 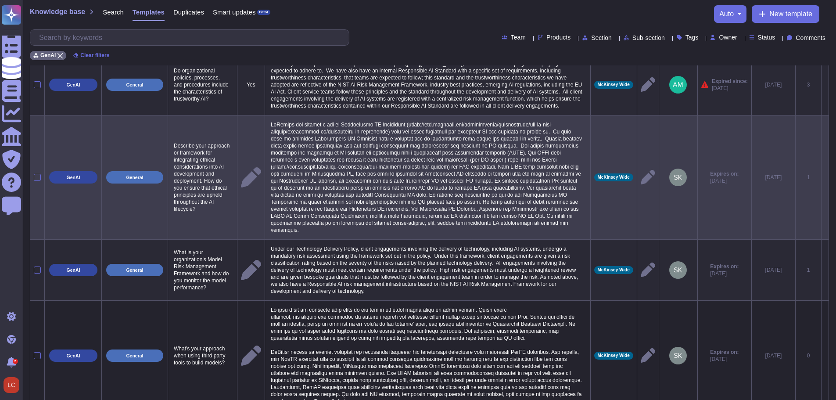 I want to click on span: Status, so click(x=766, y=37).